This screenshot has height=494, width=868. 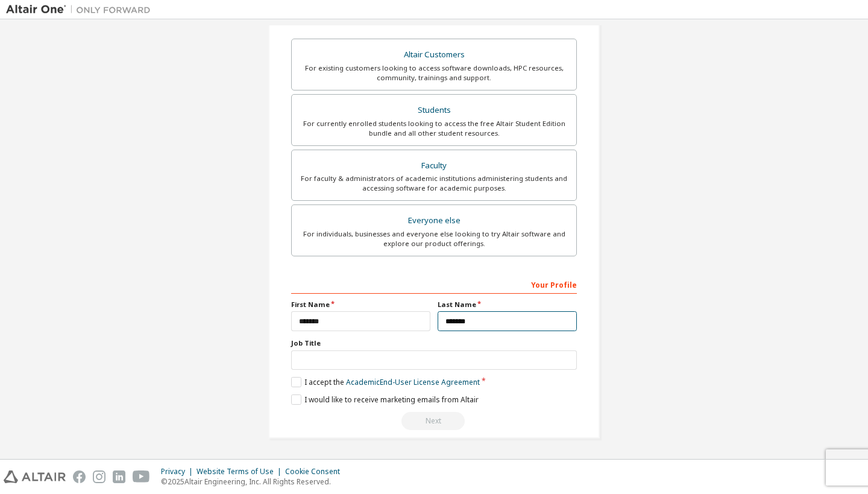 What do you see at coordinates (118, 477) in the screenshot?
I see `img: linkedin.svg` at bounding box center [118, 477].